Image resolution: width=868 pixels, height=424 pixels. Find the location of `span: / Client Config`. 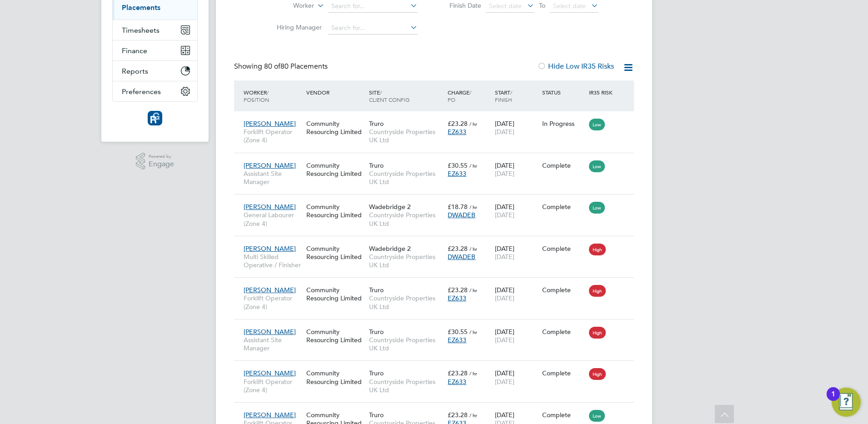

span: / Client Config is located at coordinates (389, 96).